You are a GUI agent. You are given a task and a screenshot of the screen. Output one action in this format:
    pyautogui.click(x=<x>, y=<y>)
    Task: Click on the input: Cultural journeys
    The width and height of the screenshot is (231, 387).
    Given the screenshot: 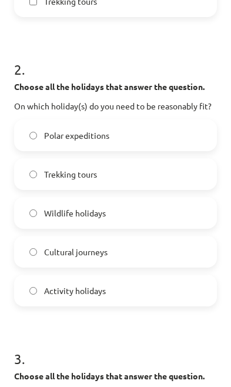 What is the action you would take?
    pyautogui.click(x=33, y=252)
    